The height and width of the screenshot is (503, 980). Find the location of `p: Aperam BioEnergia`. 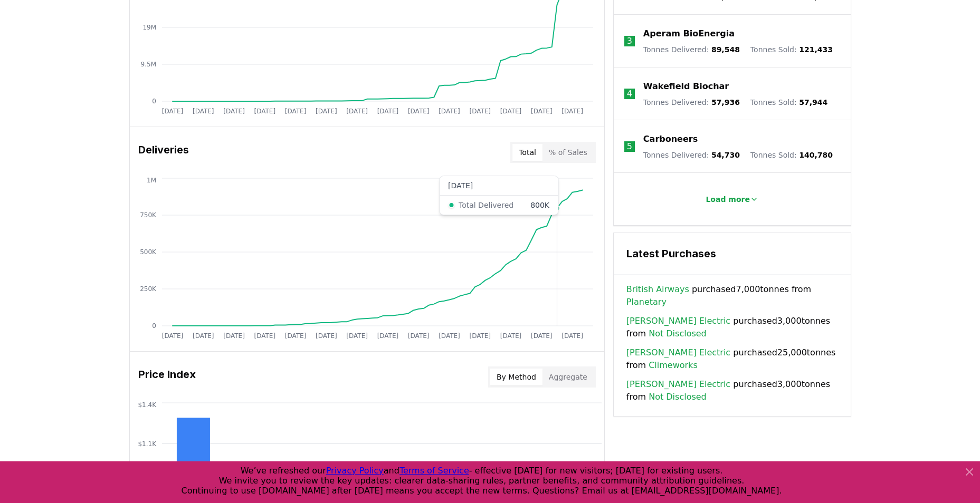

p: Aperam BioEnergia is located at coordinates (689, 34).